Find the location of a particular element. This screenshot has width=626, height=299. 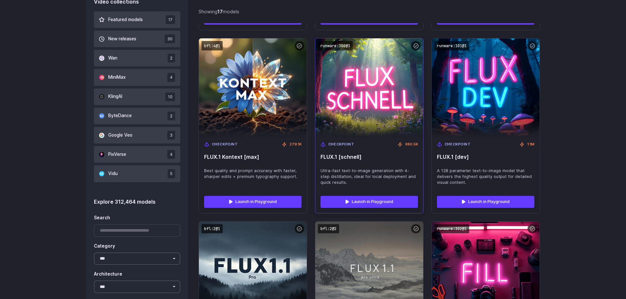

span: 10 is located at coordinates (170, 97).